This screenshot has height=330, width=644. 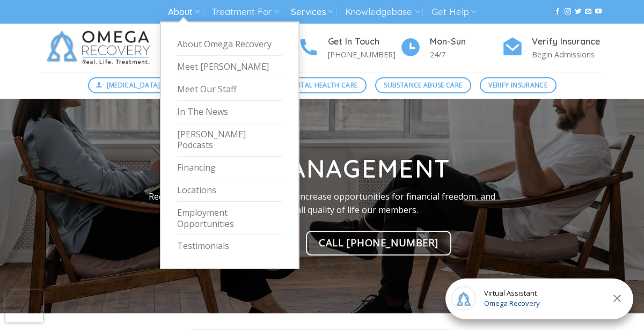 I want to click on a: Knowledgebase, so click(x=382, y=12).